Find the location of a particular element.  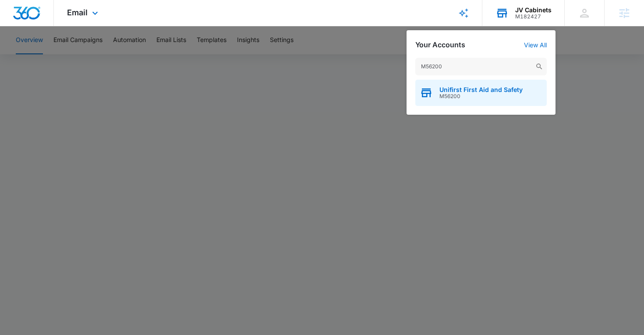

span: Email is located at coordinates (77, 12).